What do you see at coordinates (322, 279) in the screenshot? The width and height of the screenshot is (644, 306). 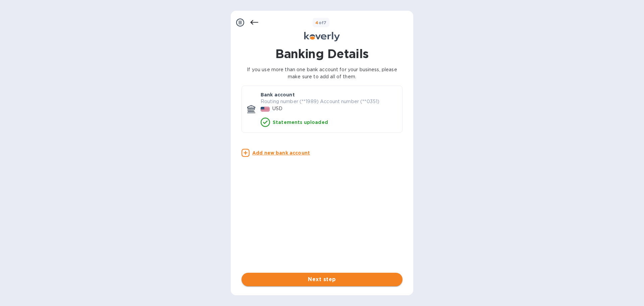 I see `button: Next step` at bounding box center [322, 279].